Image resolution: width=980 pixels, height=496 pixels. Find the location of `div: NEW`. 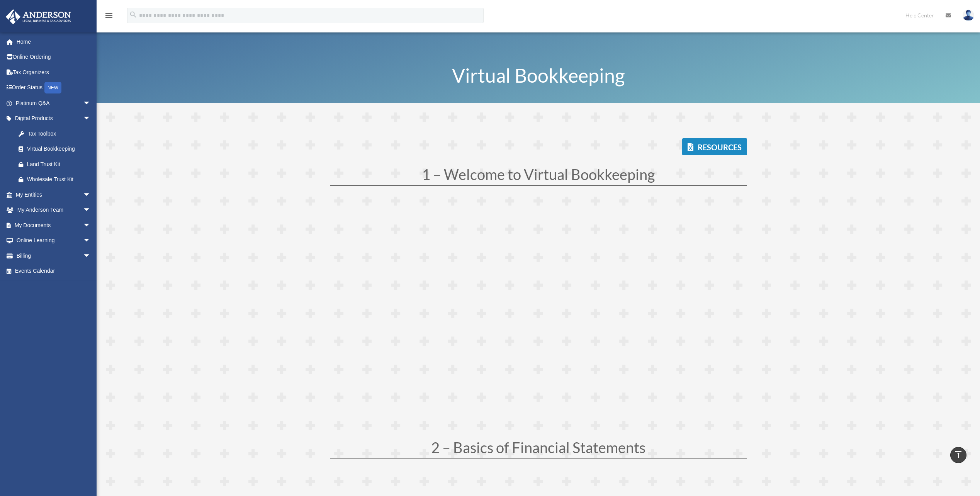

div: NEW is located at coordinates (53, 87).